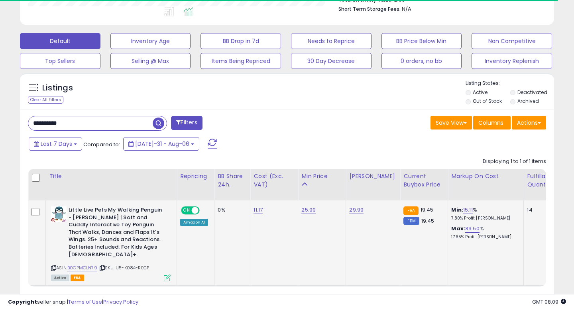  Describe the element at coordinates (422, 61) in the screenshot. I see `button: 0 orders, no bb` at that location.